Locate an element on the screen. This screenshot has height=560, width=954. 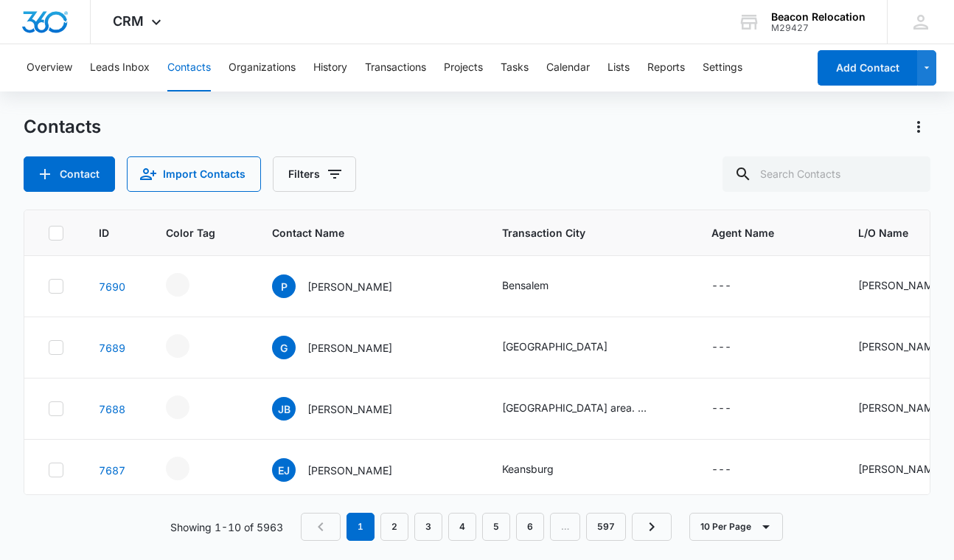
button: Filters is located at coordinates (314, 174).